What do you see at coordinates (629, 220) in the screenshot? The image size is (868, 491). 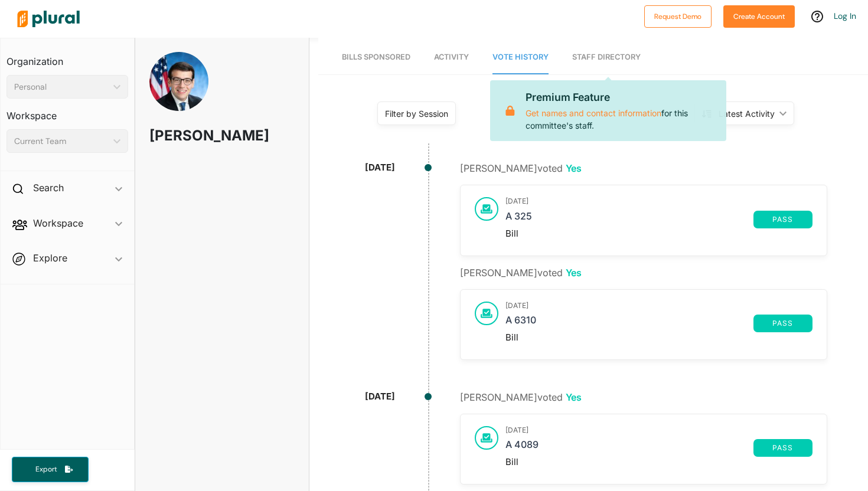 I see `a: A 325` at bounding box center [629, 220].